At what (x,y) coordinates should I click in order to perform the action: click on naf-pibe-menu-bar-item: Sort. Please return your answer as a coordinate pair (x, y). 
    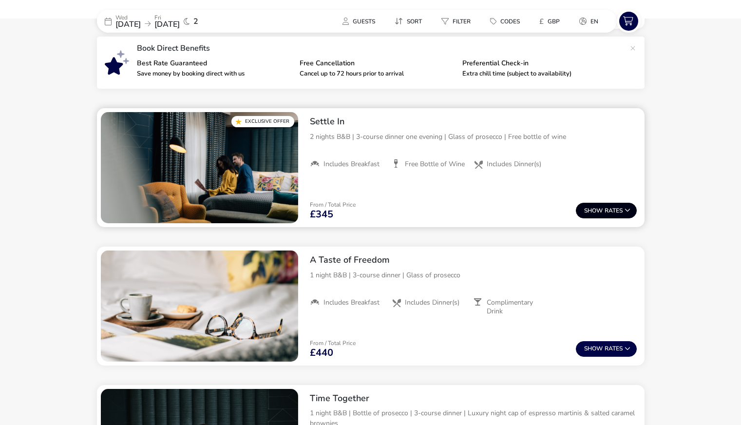
    Looking at the image, I should click on (410, 21).